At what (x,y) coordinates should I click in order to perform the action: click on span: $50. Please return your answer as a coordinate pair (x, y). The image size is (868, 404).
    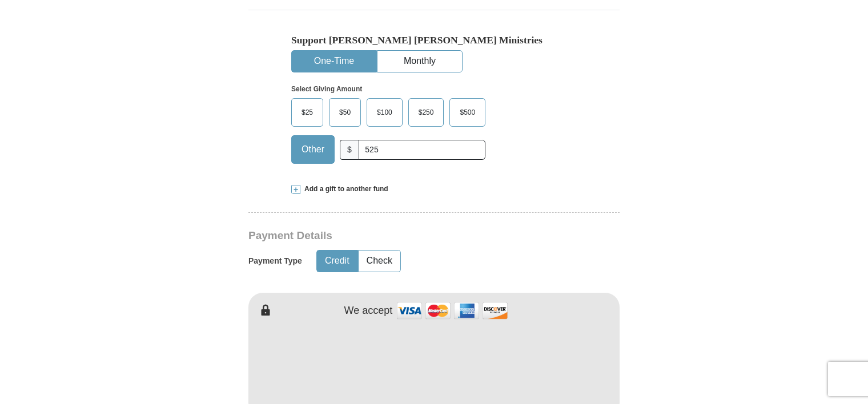
    Looking at the image, I should click on (345, 112).